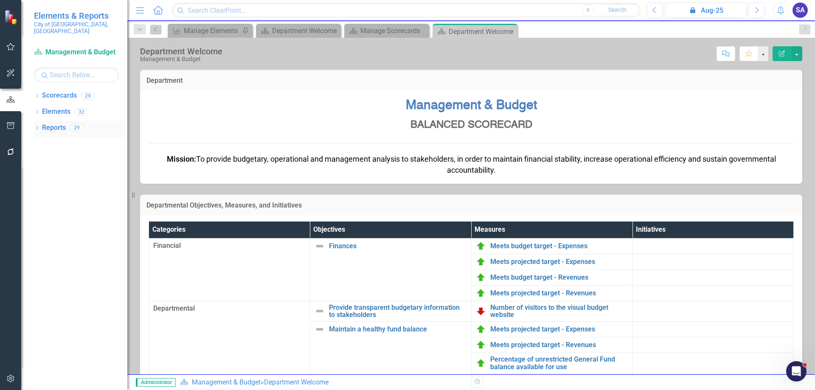 The width and height of the screenshot is (815, 390). What do you see at coordinates (212, 31) in the screenshot?
I see `div: Manage Elements` at bounding box center [212, 31].